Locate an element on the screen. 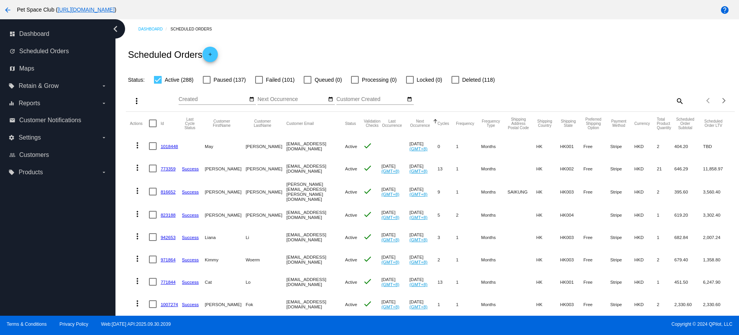 The width and height of the screenshot is (739, 335). a: Privacy Policy is located at coordinates (74, 324).